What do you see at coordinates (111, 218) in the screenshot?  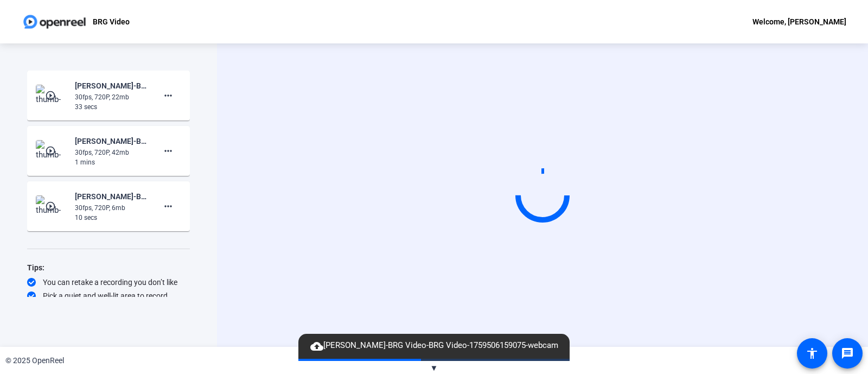 I see `div: 10 secs` at bounding box center [111, 218].